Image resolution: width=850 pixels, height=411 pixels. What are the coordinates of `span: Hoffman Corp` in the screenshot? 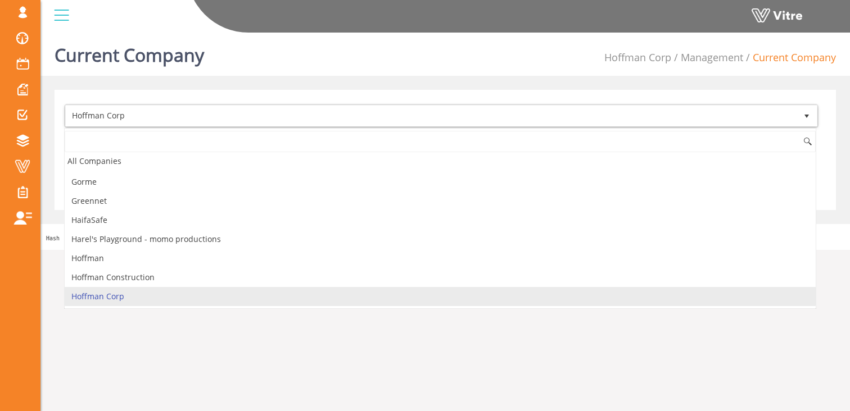 It's located at (431, 116).